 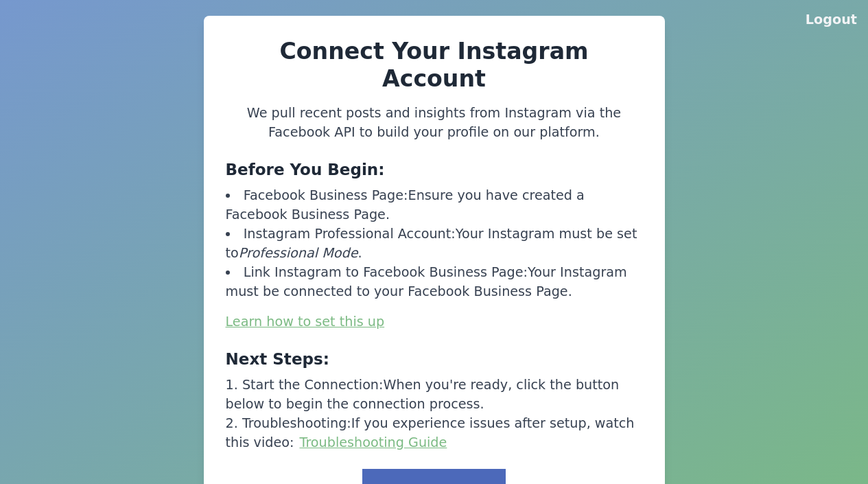 I want to click on span: Troubleshooting:, so click(x=297, y=423).